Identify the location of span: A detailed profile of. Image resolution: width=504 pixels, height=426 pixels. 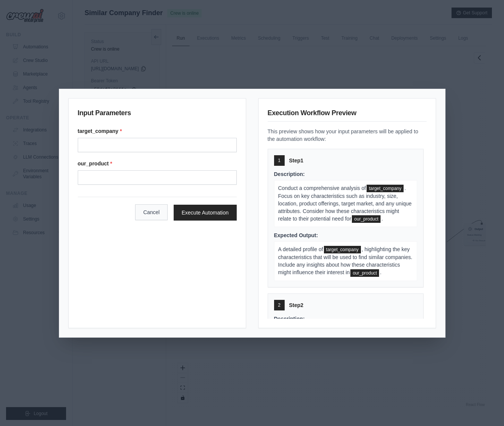
(301, 249).